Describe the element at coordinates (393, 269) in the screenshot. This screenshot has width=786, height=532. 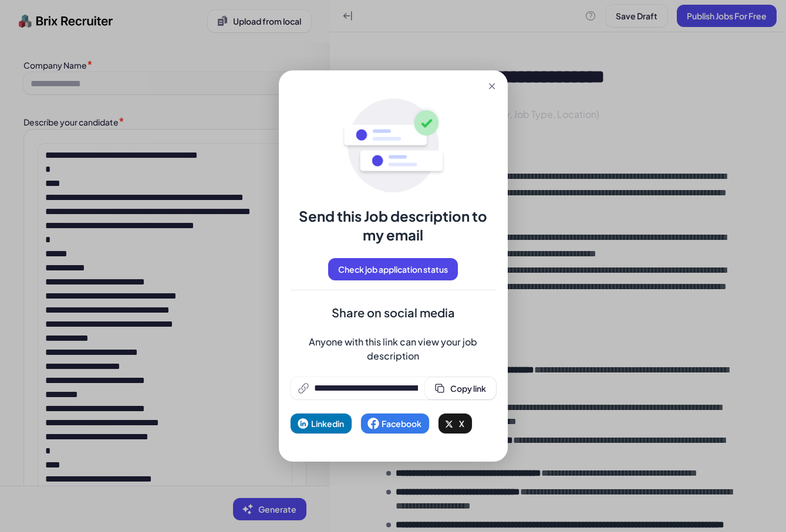
I see `button: Check job application status` at that location.